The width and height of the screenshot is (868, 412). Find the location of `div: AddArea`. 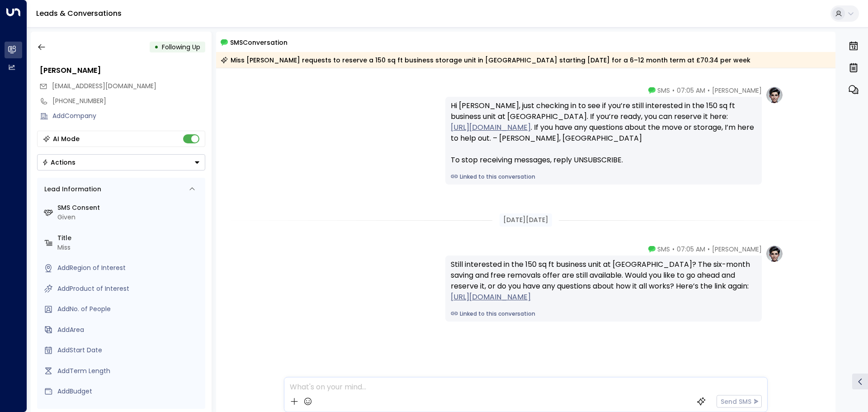

div: AddArea is located at coordinates (129, 329).